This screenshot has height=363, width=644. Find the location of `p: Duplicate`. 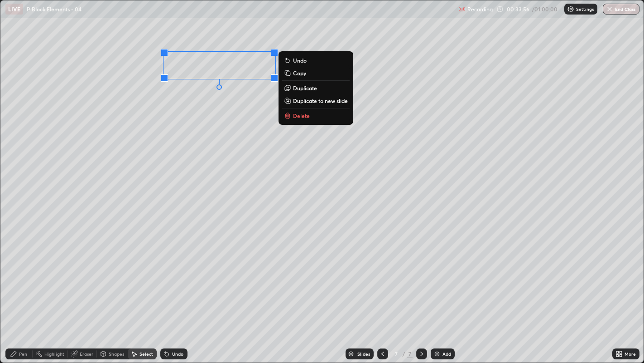

p: Duplicate is located at coordinates (305, 88).